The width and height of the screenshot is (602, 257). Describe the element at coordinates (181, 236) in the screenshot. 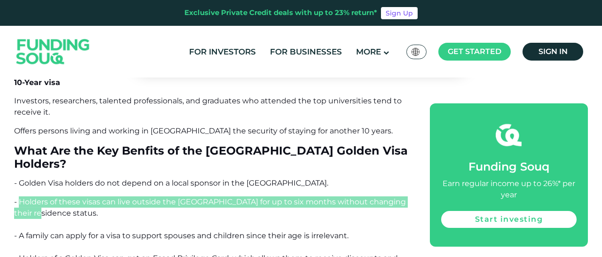

I see `span: - A family can apply for a visa to support spouses and children since their age is irrelevant.` at that location.